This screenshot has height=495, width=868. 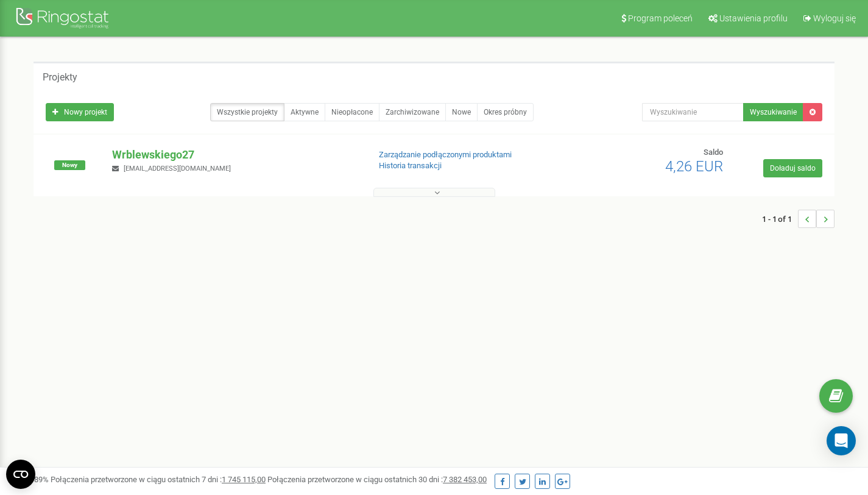 I want to click on a: Nowy projekt, so click(x=80, y=112).